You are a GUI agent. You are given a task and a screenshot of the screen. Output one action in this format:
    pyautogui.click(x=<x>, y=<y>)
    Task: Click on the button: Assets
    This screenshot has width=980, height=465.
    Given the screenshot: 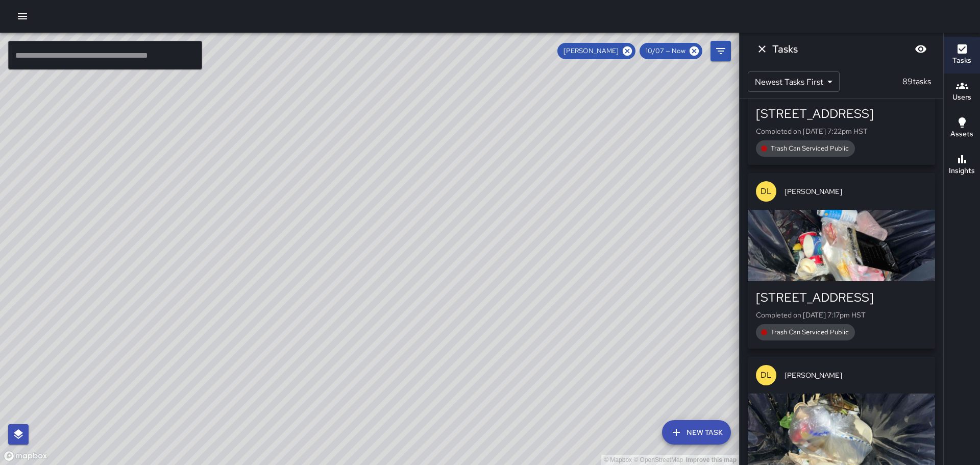 What is the action you would take?
    pyautogui.click(x=962, y=129)
    